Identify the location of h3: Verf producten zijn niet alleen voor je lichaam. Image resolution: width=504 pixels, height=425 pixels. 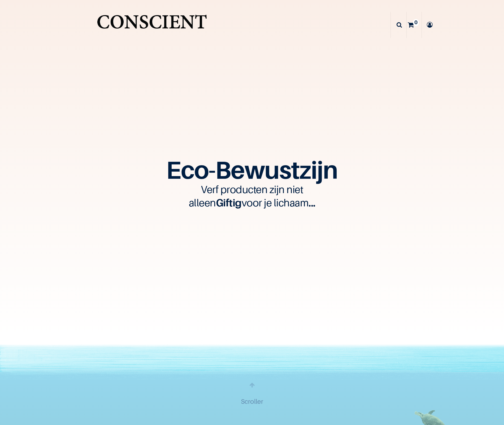
(252, 196).